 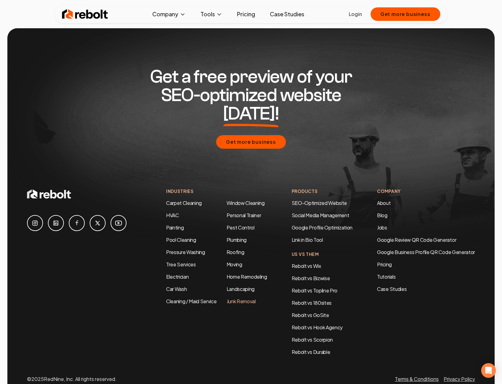 What do you see at coordinates (246, 203) in the screenshot?
I see `a: Window Cleaning` at bounding box center [246, 203].